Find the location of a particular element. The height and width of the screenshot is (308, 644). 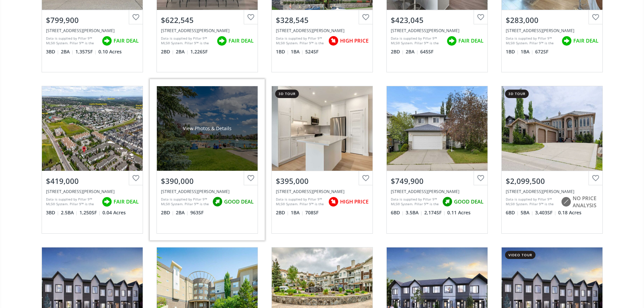

span: 5 BA is located at coordinates (527, 213).